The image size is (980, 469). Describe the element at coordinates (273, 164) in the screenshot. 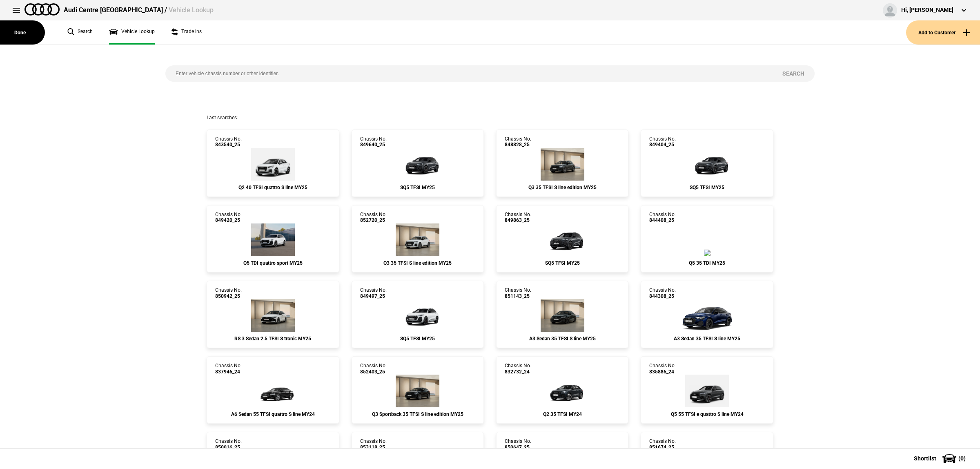

I see `img: Audi_GAGCGY_25_YM_2Y2Y_3FB_6H0_(Nadin:_3FB_6H0_C48)_ext.png` at that location.